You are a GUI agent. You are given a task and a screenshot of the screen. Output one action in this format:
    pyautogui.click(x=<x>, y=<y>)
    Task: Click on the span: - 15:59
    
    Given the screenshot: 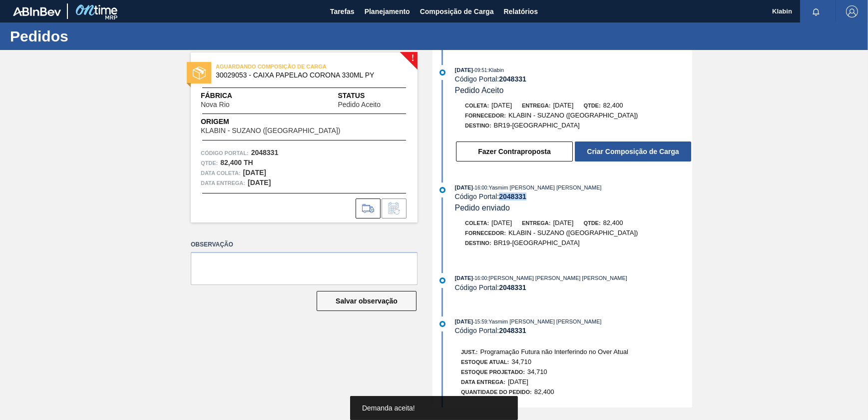 What is the action you would take?
    pyautogui.click(x=480, y=322)
    